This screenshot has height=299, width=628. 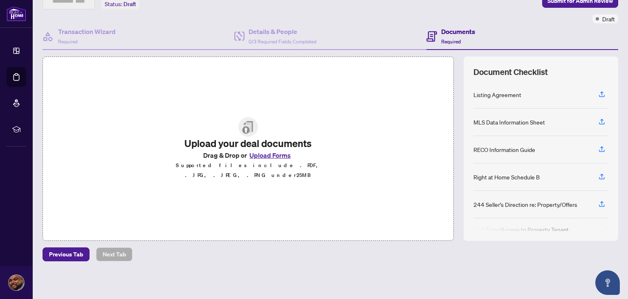 What do you see at coordinates (248, 149) in the screenshot?
I see `span: File UploadUpload your deal documentsDrag & Drop orUpload FormsSupported files include .PDF, .JPG...` at bounding box center [248, 149].